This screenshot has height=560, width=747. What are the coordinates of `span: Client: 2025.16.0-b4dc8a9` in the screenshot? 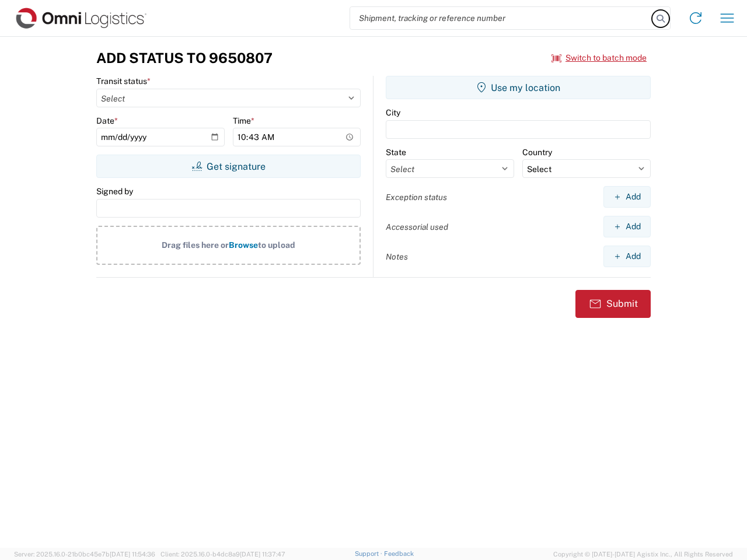 It's located at (222, 554).